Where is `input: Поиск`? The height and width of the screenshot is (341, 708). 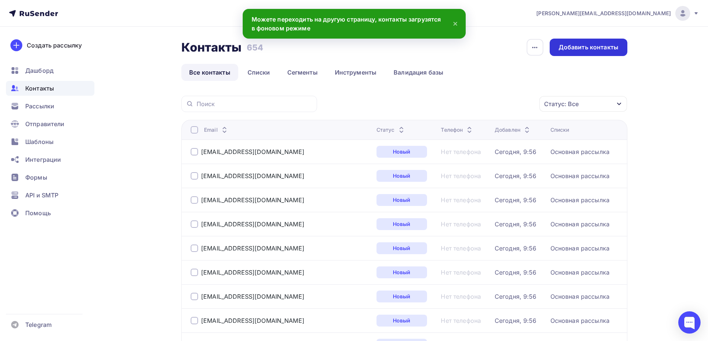
input: Поиск is located at coordinates (254, 104).